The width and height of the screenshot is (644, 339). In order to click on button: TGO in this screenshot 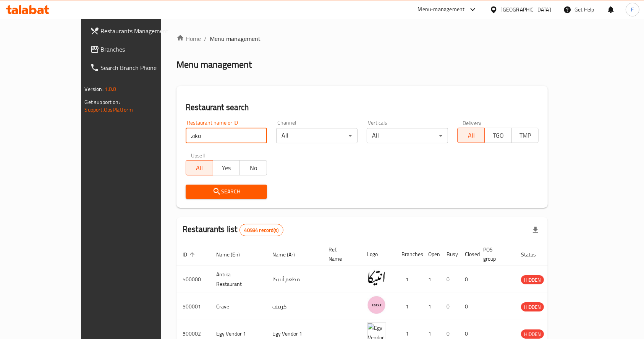, I will do `click(498, 135)`.